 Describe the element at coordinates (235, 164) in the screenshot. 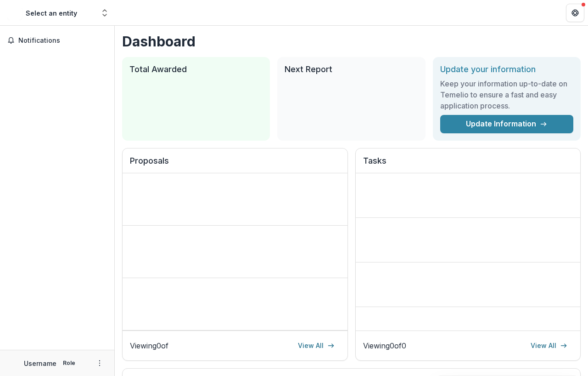

I see `h2: Proposals` at that location.